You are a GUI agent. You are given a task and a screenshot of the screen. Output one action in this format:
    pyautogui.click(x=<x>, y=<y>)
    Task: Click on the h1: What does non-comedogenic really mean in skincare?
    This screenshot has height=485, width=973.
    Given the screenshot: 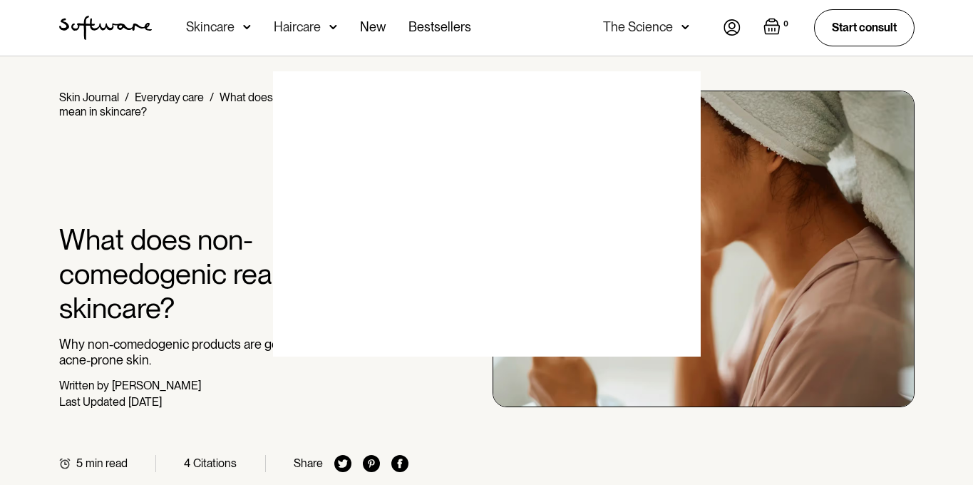 What is the action you would take?
    pyautogui.click(x=234, y=274)
    